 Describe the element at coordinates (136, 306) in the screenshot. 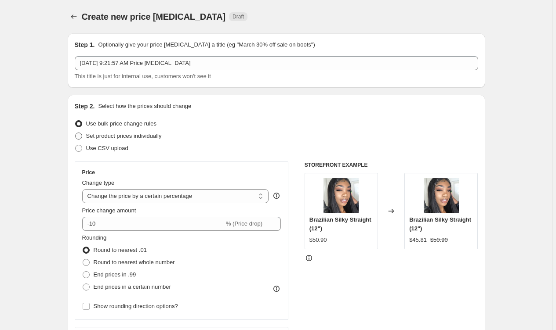

I see `span: Show rounding direction options?` at that location.